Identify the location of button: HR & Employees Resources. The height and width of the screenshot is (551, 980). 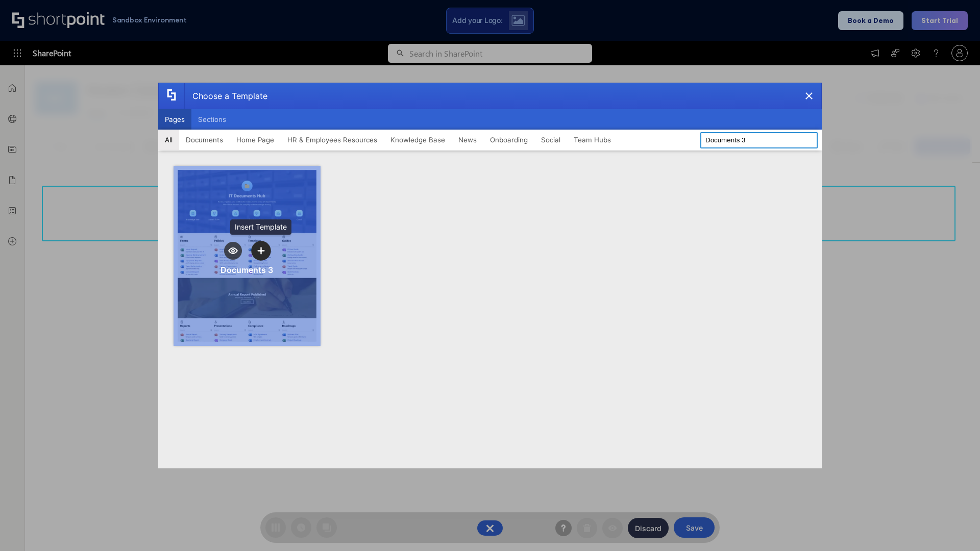
(332, 140).